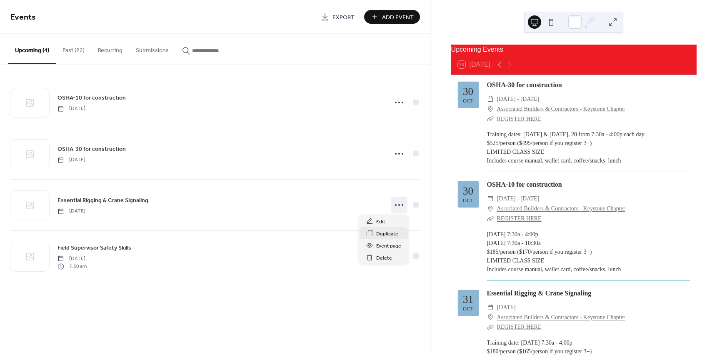 This screenshot has height=355, width=717. I want to click on button: Recurring, so click(110, 48).